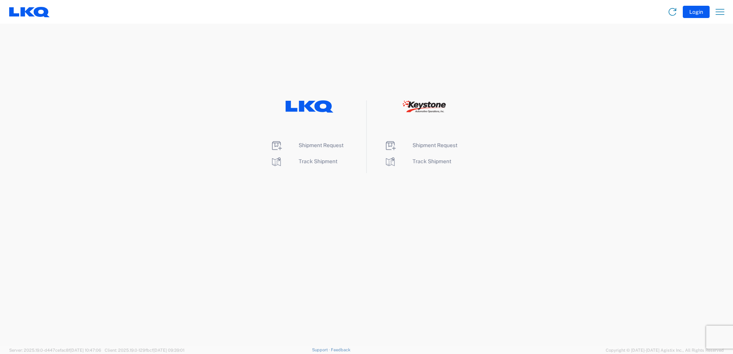  What do you see at coordinates (55, 350) in the screenshot?
I see `span: Server: 2025.19.0-d447cefac8f` at bounding box center [55, 350].